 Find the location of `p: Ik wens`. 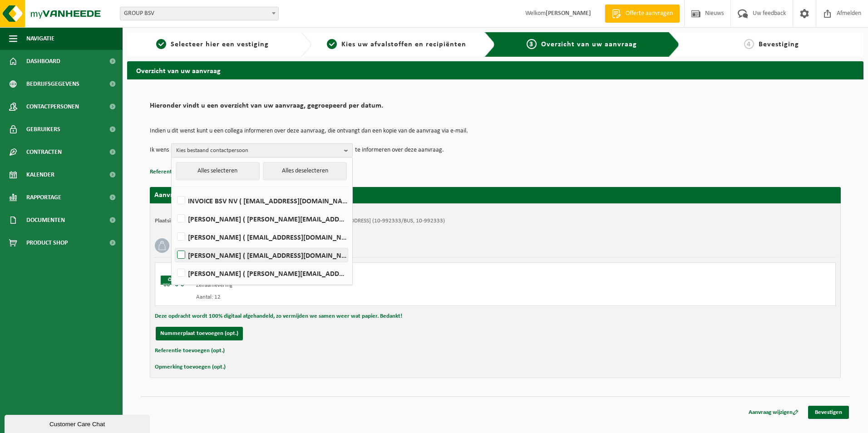

p: Ik wens is located at coordinates (159, 150).